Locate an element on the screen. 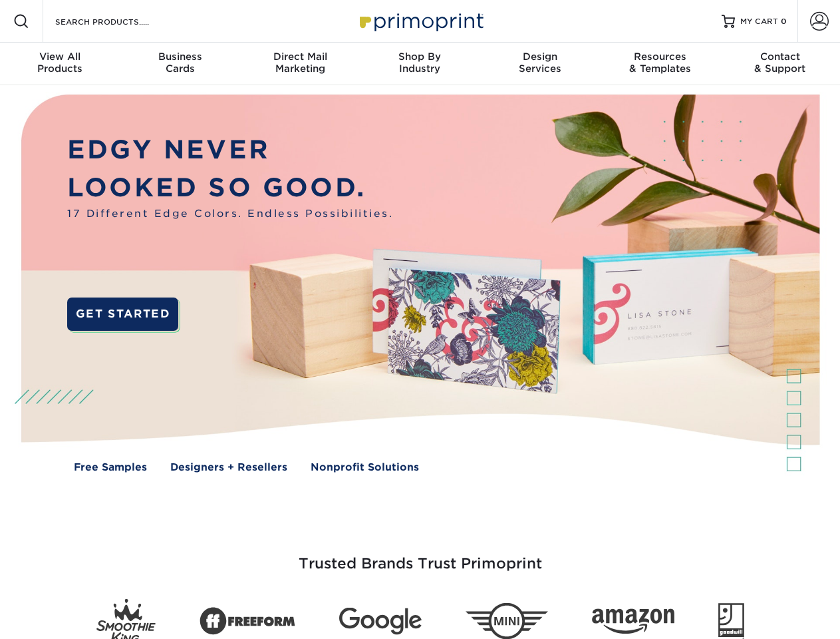  a: Direct MailMarketing is located at coordinates (300, 63).